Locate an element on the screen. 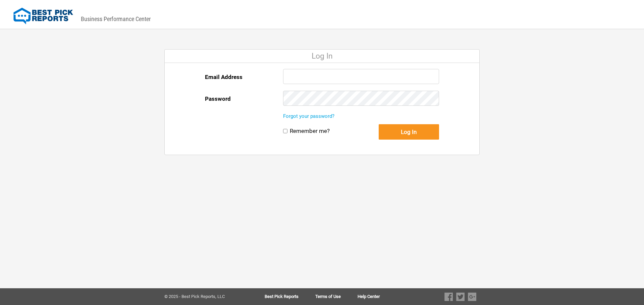  button: Log In is located at coordinates (409, 132).